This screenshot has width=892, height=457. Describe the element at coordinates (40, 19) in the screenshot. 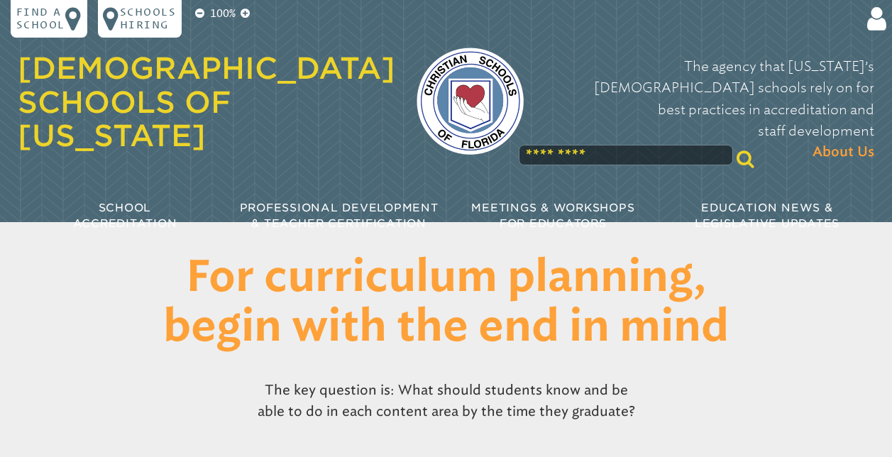

I see `p: Find a school` at that location.